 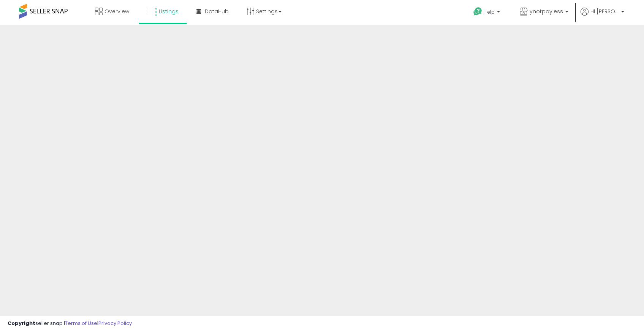 I want to click on a: Terms of Use, so click(x=81, y=323).